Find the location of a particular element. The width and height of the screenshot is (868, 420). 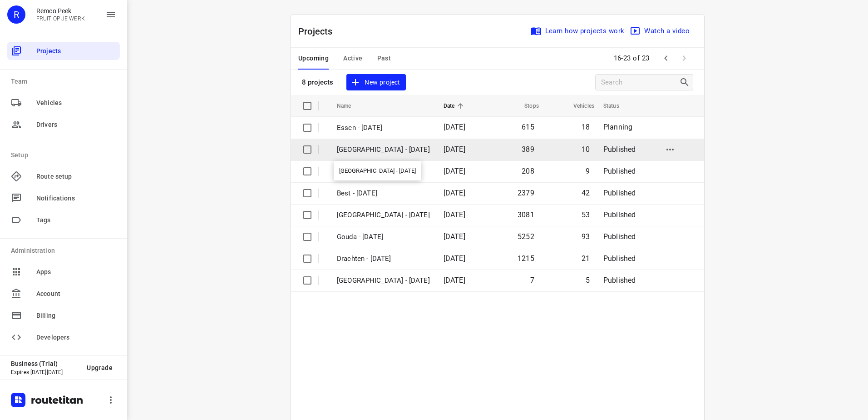

span: Planning is located at coordinates (618, 127).